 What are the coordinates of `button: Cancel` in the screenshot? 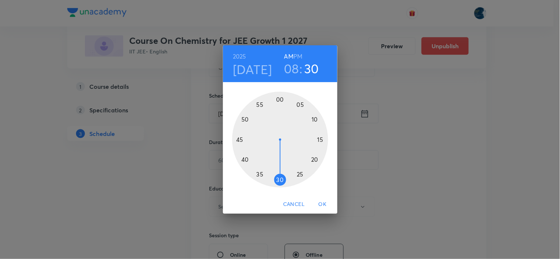 It's located at (294, 204).